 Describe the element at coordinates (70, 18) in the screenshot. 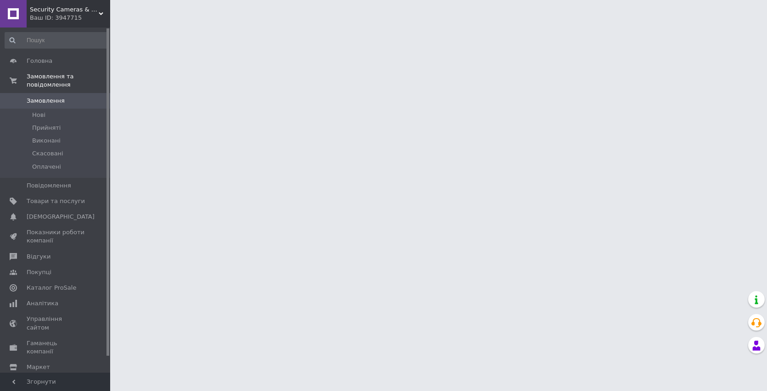

I see `div: Ваш ID: 3947715` at that location.